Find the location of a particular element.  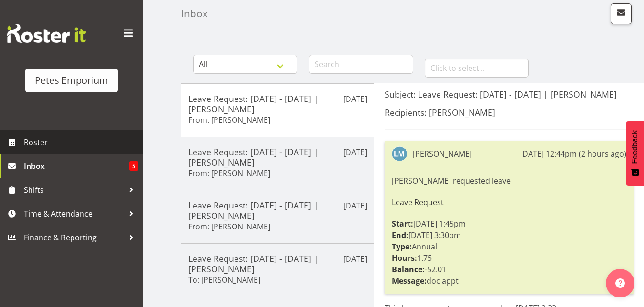

span: Finance & Reporting is located at coordinates (74, 238).